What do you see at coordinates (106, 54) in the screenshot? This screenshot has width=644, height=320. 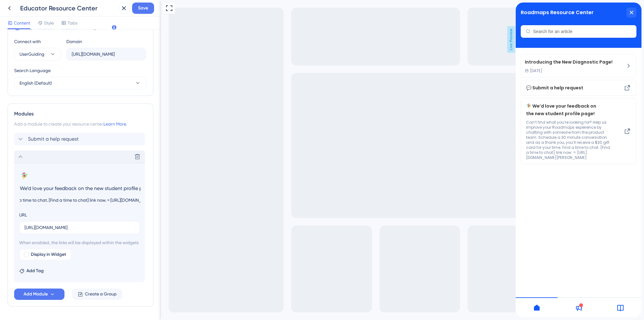 I see `input: company.help.userguiding.com` at bounding box center [106, 54].